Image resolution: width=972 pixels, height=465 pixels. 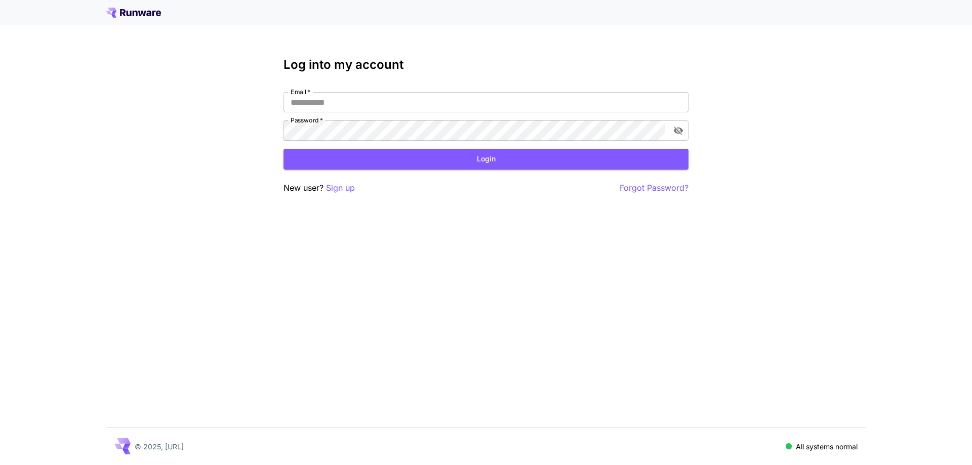 I want to click on label: Password, so click(x=307, y=120).